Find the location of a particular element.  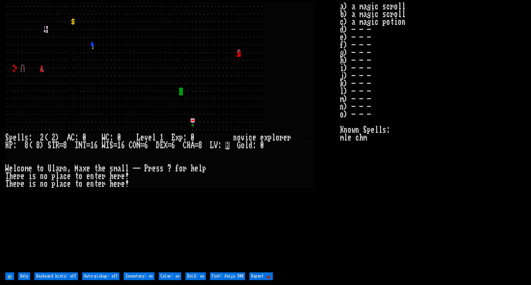

input: Color: on is located at coordinates (170, 277).